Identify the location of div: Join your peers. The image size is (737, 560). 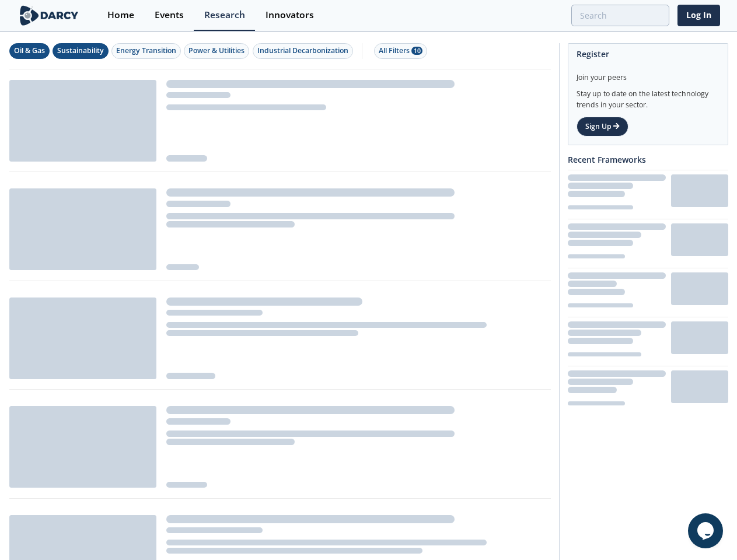
(647, 73).